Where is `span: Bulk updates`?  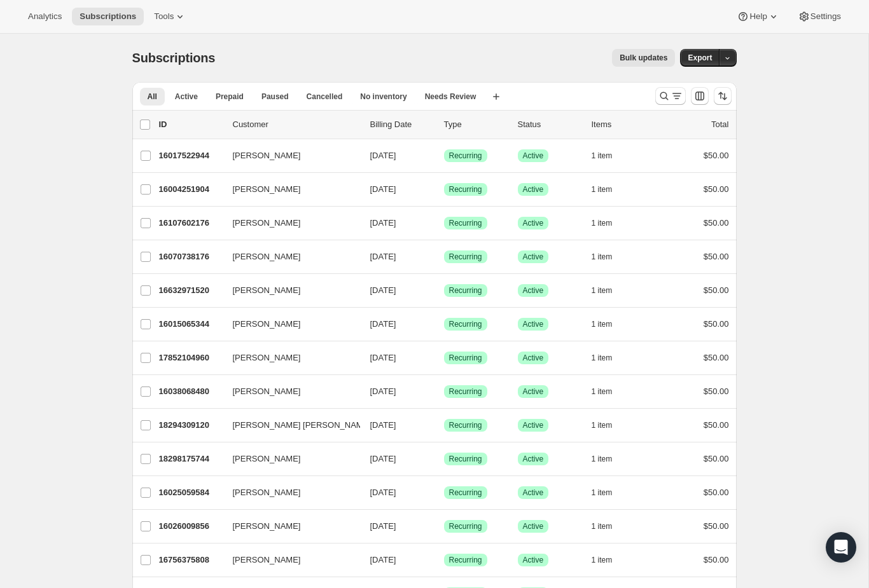
span: Bulk updates is located at coordinates (643, 58).